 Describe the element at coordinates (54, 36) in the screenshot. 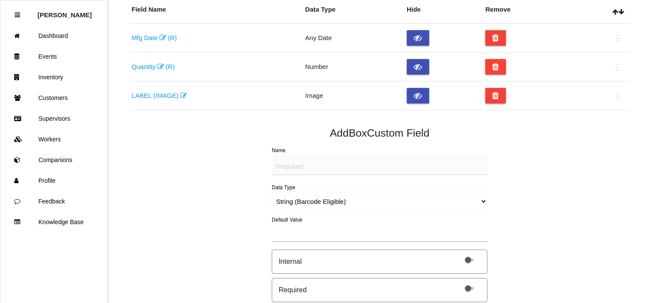

I see `a: Dashboard` at that location.